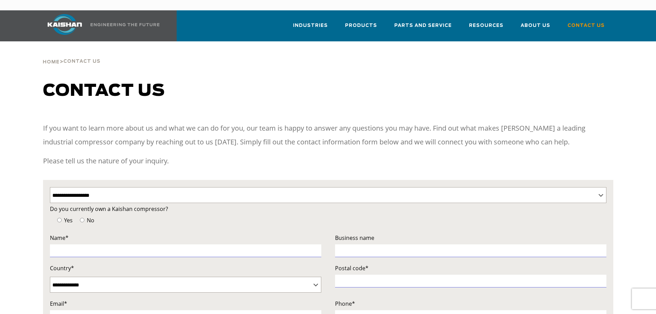 The width and height of the screenshot is (656, 314). I want to click on label: Do you currently own a Kaishan compressor?, so click(328, 209).